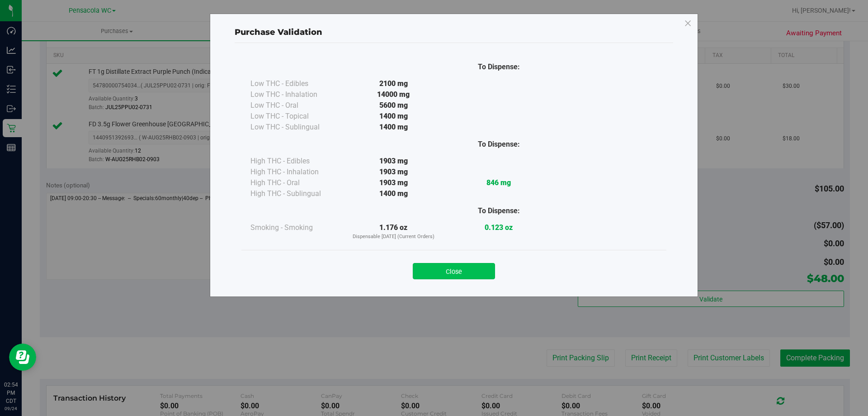  I want to click on div: 14000 mg, so click(393, 94).